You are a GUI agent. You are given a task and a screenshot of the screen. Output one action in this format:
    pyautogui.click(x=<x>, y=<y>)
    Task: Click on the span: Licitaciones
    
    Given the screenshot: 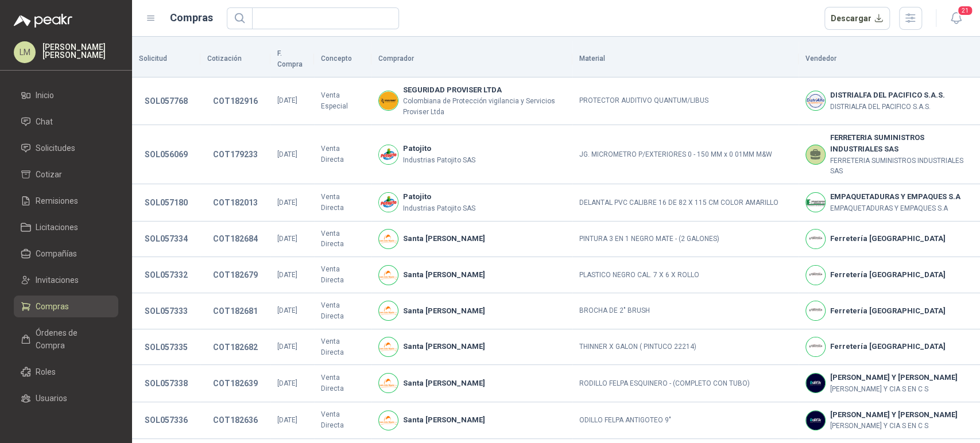 What is the action you would take?
    pyautogui.click(x=57, y=227)
    